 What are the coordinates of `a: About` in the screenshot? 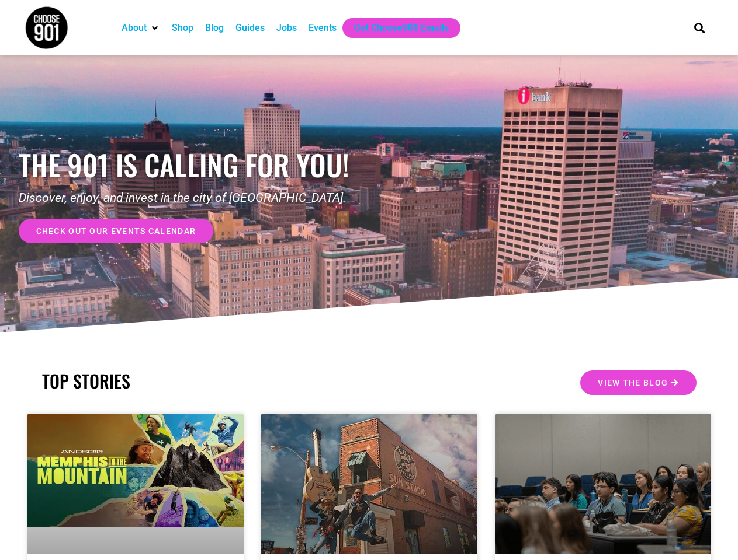 It's located at (134, 28).